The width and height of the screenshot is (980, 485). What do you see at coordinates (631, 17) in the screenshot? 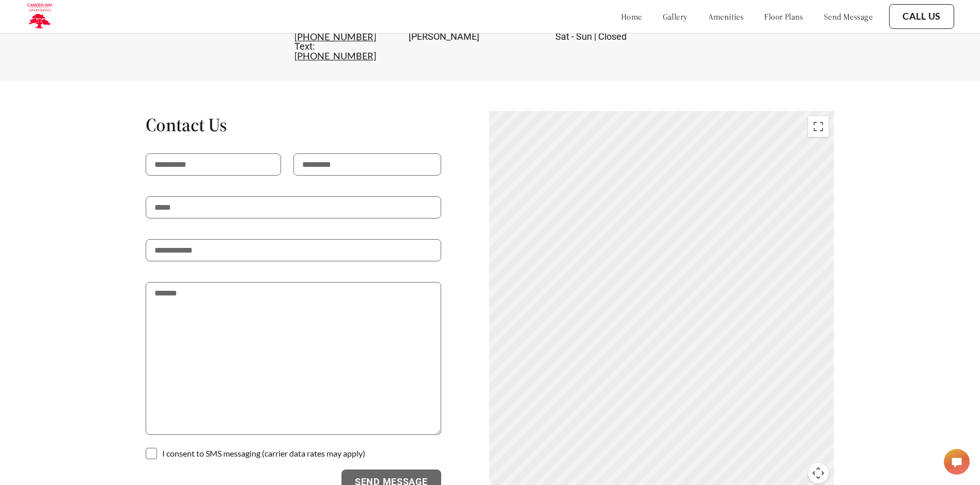
I see `a: home` at bounding box center [631, 17].